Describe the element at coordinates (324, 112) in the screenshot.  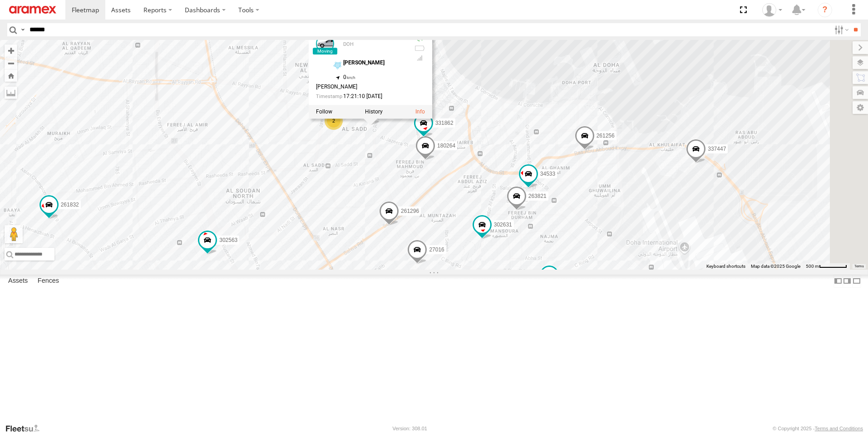
I see `label: Realtime tracking of Asset` at that location.